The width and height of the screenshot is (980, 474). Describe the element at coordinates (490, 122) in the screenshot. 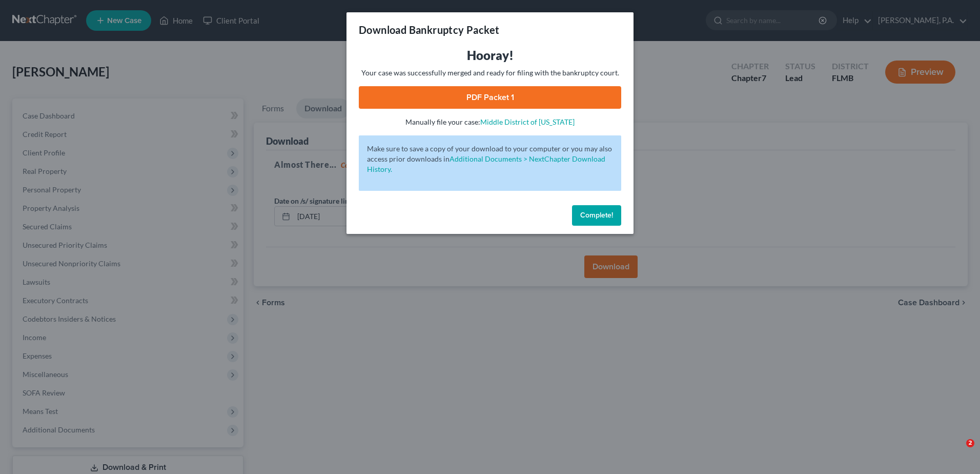

I see `p: Manually file your case:` at that location.